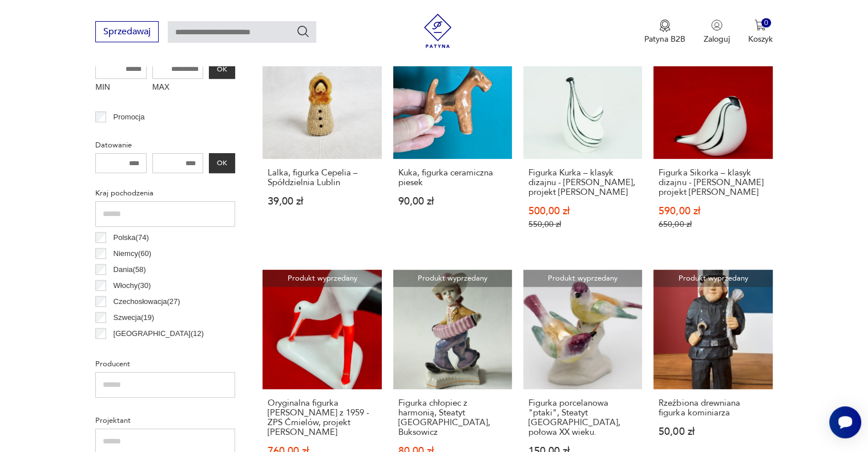  I want to click on button: Patyna B2B, so click(665, 32).